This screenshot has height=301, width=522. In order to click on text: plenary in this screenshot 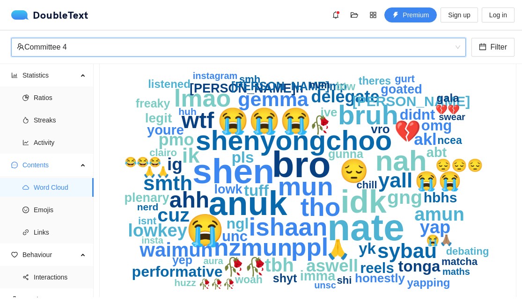, I will do `click(146, 198)`.